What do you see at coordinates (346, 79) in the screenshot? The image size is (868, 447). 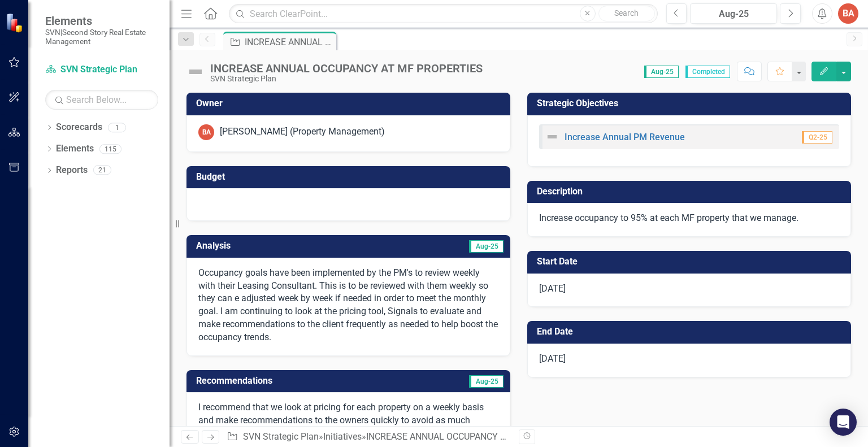 I see `div: SVN Strategic Plan` at bounding box center [346, 79].